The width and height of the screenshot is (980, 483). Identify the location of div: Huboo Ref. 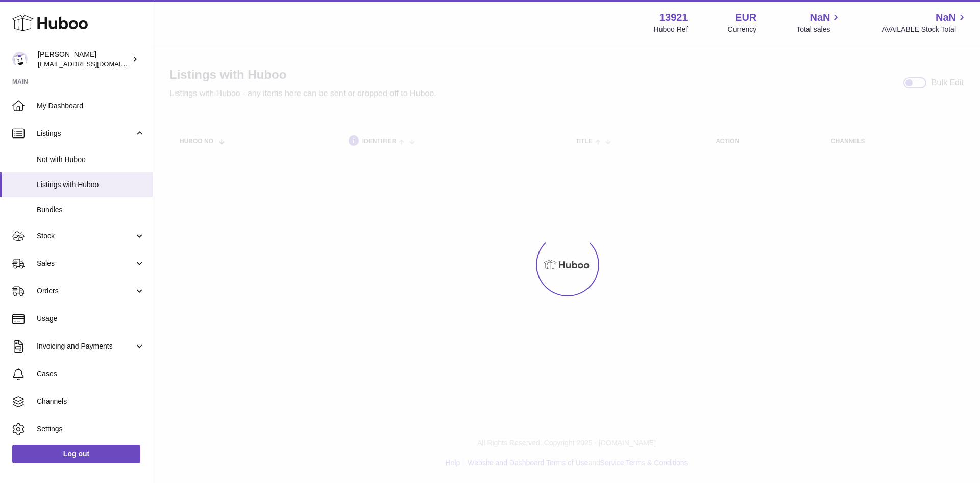
(671, 29).